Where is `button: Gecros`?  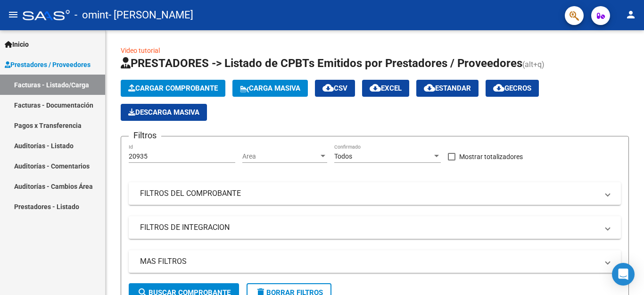 button: Gecros is located at coordinates (512, 88).